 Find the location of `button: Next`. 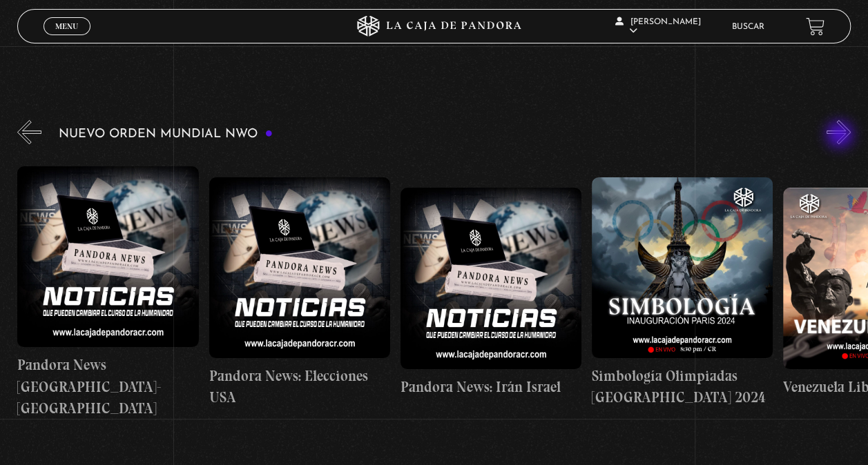

button: Next is located at coordinates (838, 132).